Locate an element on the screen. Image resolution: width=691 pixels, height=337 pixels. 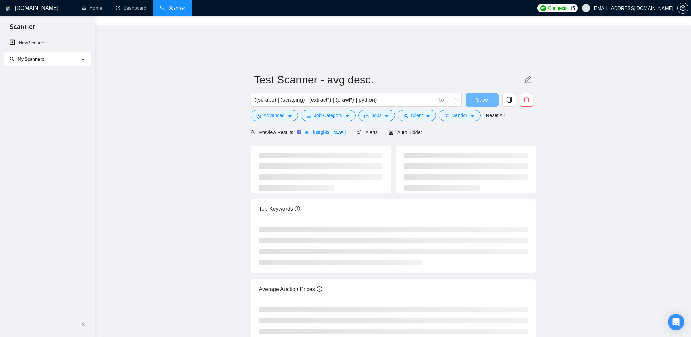
input: Scanner name... is located at coordinates (388, 80).